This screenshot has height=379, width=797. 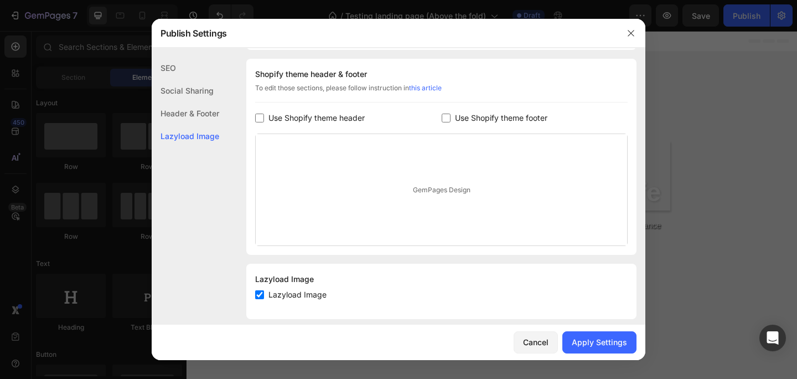 What do you see at coordinates (501, 118) in the screenshot?
I see `span: Use Shopify theme footer` at bounding box center [501, 118].